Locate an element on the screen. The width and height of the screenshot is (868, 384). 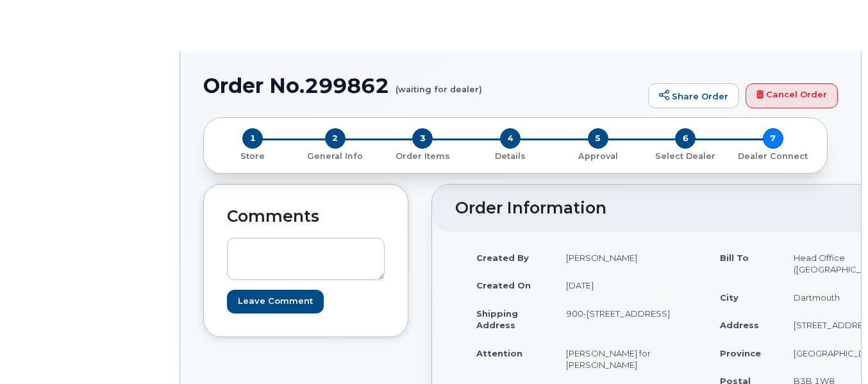
small: (waiting for dealer) is located at coordinates (438, 84).